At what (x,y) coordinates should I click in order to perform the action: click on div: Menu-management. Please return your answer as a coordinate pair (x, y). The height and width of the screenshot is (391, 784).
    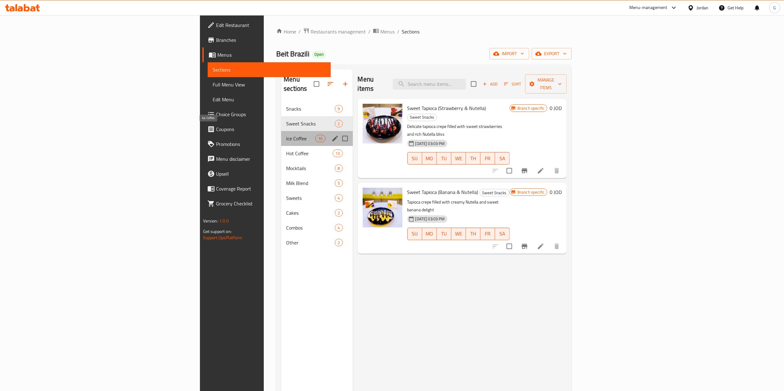
    Looking at the image, I should click on (649, 8).